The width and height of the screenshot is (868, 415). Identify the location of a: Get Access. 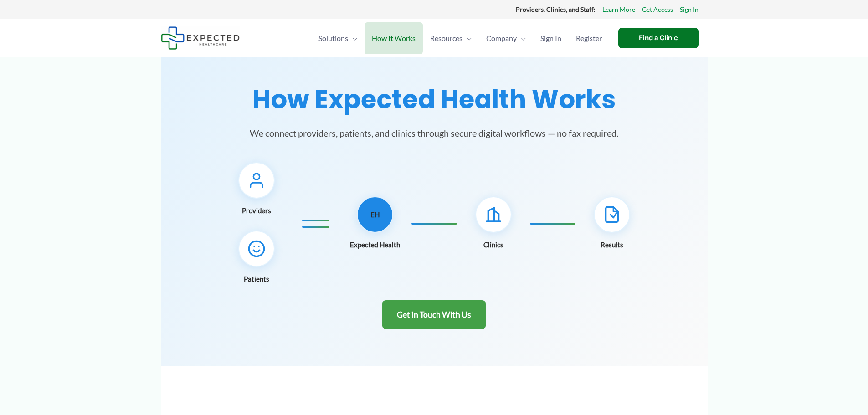
(658, 10).